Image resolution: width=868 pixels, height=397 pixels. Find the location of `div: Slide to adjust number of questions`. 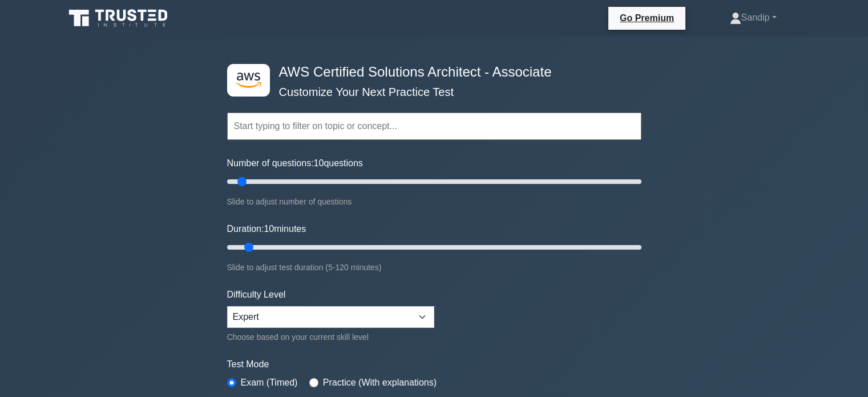

div: Slide to adjust number of questions is located at coordinates (434, 202).